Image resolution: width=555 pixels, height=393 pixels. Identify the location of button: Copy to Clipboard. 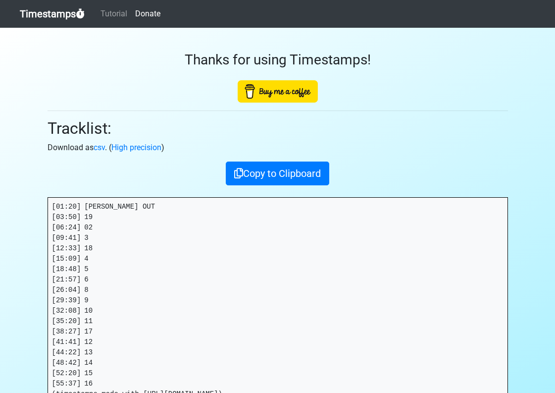
(277, 173).